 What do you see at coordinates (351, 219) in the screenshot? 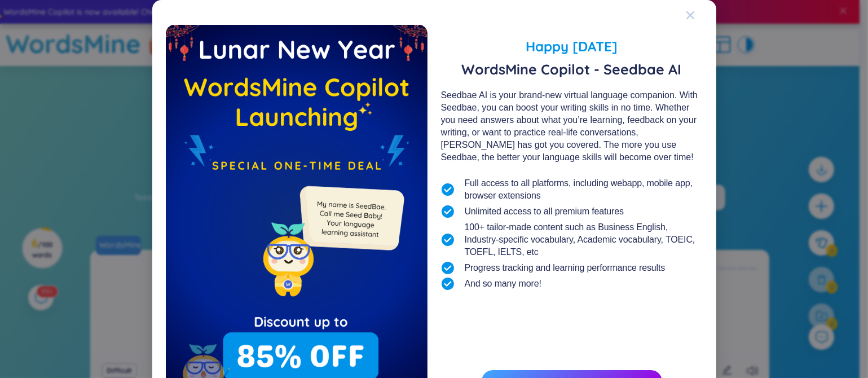
I see `img: minionSeedbaeMessage.35ffe99e.png` at bounding box center [351, 219].